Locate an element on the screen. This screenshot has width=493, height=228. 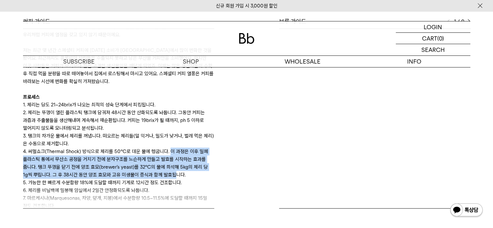
p: WHOLESALE is located at coordinates (302, 61).